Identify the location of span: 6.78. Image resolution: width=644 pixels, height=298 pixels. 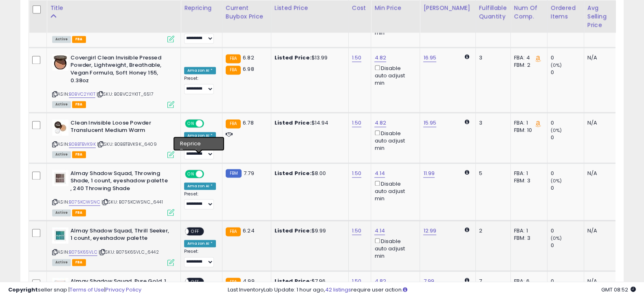
(248, 122).